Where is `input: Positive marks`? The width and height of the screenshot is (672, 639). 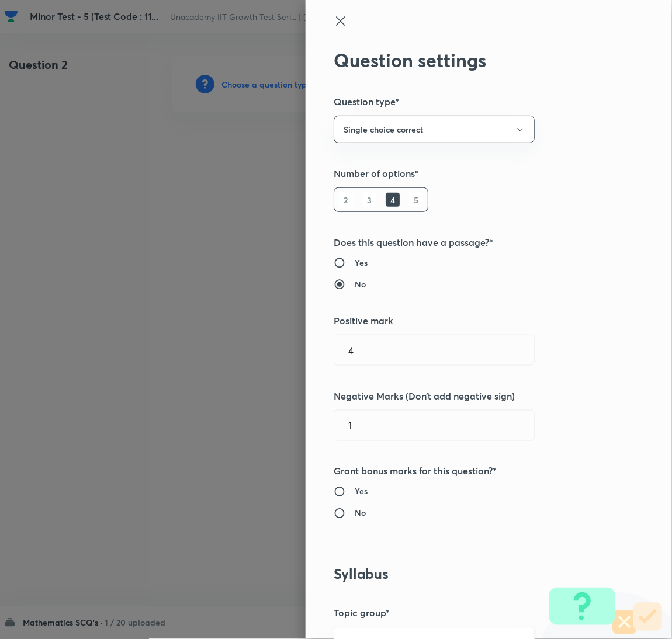 input: Positive marks is located at coordinates (434, 350).